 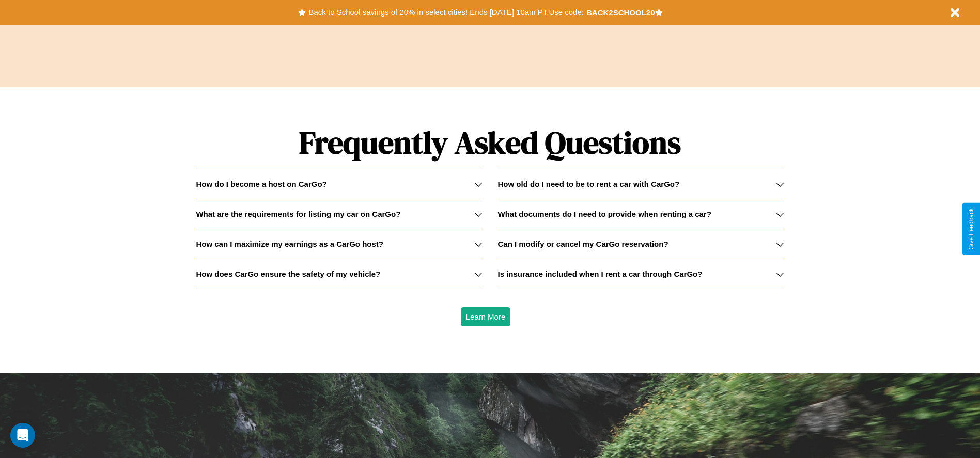 I want to click on h3: What documents do I need to provide when renting a car?, so click(x=605, y=214).